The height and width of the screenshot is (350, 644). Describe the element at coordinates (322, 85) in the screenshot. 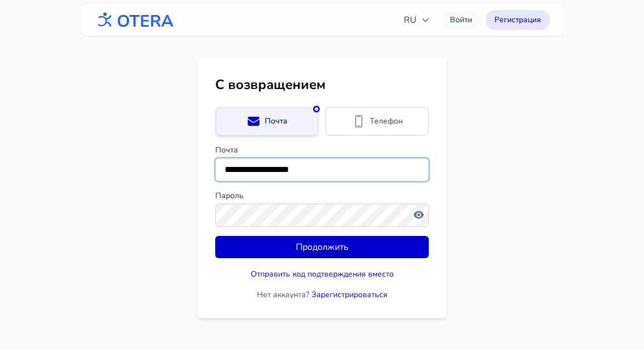

I see `h1: С возвращением` at that location.